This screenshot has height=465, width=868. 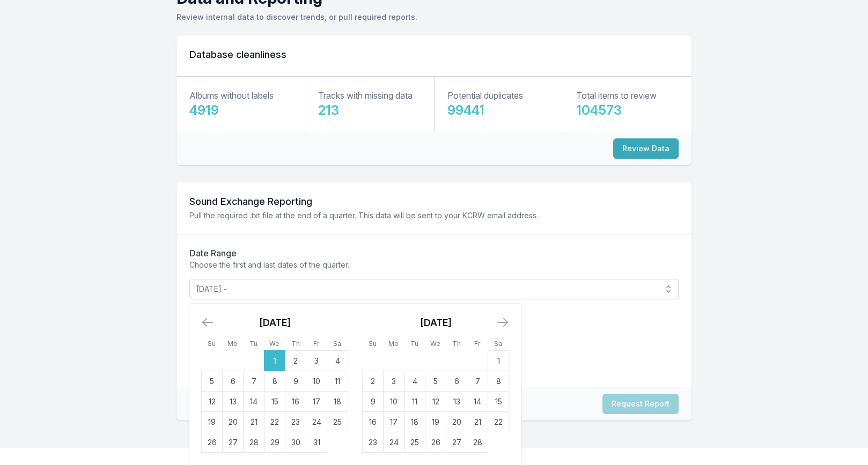 What do you see at coordinates (337, 361) in the screenshot?
I see `td: Choose Saturday, January 4, 2025 as your check-out date. It’s available.` at bounding box center [337, 361].